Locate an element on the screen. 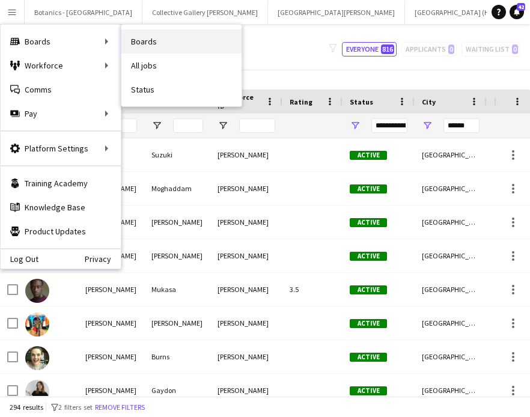 Image resolution: width=530 pixels, height=417 pixels. input: Workforce ID Filter Input is located at coordinates (257, 125).